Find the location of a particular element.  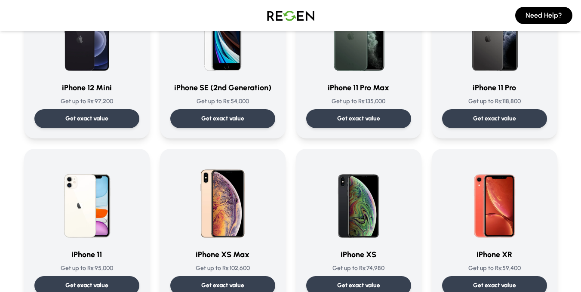

p: Get up to Rs: 95,000 is located at coordinates (87, 268).